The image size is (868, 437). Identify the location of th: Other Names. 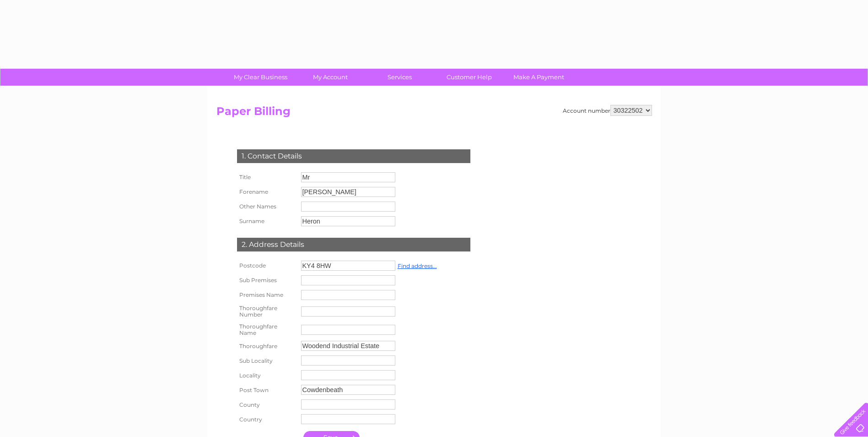
(267, 206).